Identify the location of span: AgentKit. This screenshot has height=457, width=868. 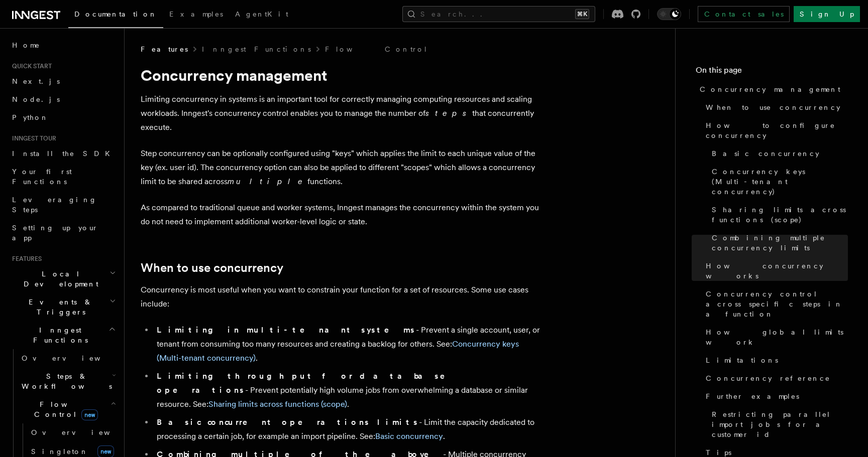
(261, 14).